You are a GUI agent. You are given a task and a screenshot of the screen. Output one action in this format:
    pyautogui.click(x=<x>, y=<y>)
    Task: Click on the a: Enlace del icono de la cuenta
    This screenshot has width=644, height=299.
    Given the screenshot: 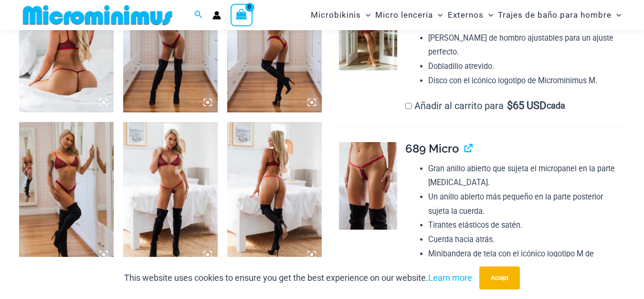 What is the action you would take?
    pyautogui.click(x=217, y=15)
    